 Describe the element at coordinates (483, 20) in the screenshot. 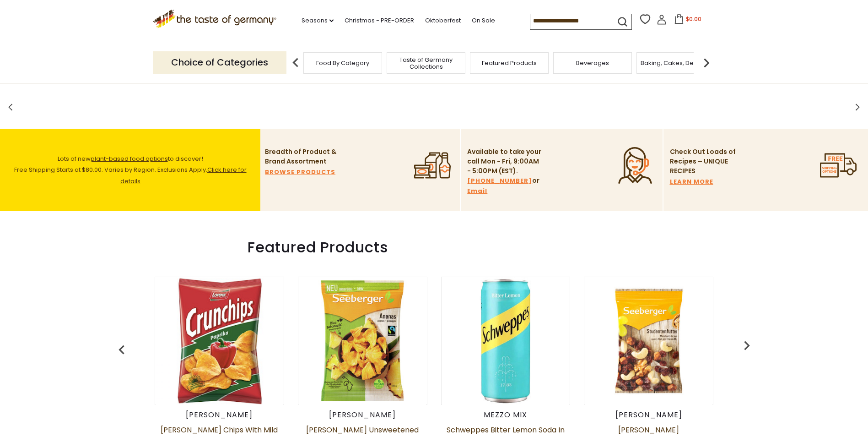

I see `a: On Sale` at that location.